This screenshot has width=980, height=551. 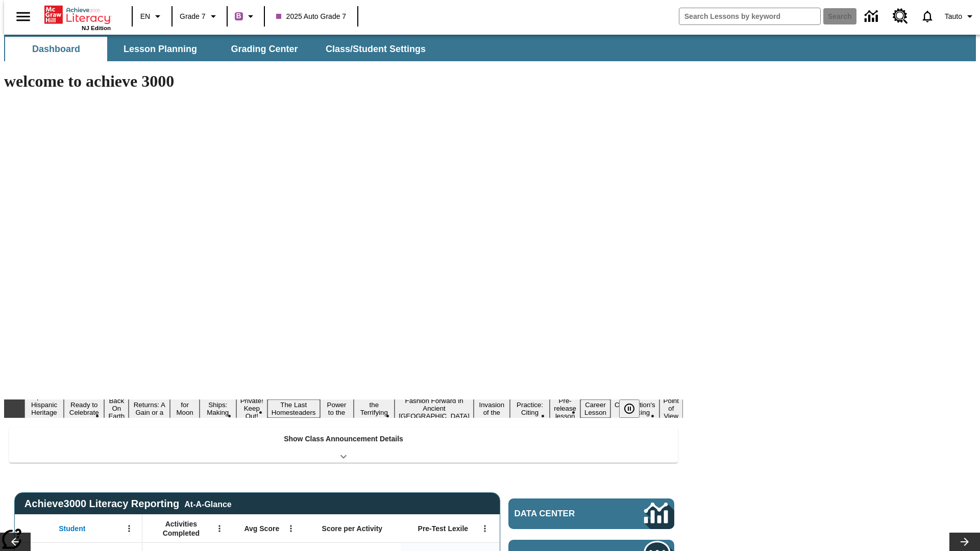 I want to click on span: EN, so click(x=145, y=16).